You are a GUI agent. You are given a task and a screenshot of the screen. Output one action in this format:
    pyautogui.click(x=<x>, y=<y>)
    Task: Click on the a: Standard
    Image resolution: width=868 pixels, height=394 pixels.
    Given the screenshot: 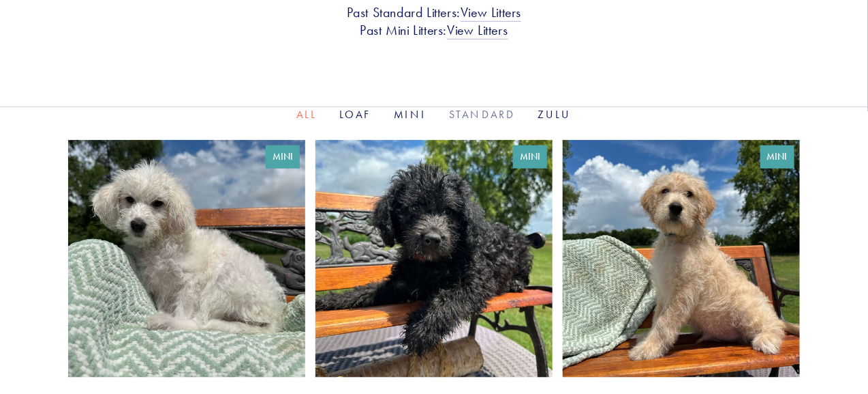 What is the action you would take?
    pyautogui.click(x=482, y=114)
    